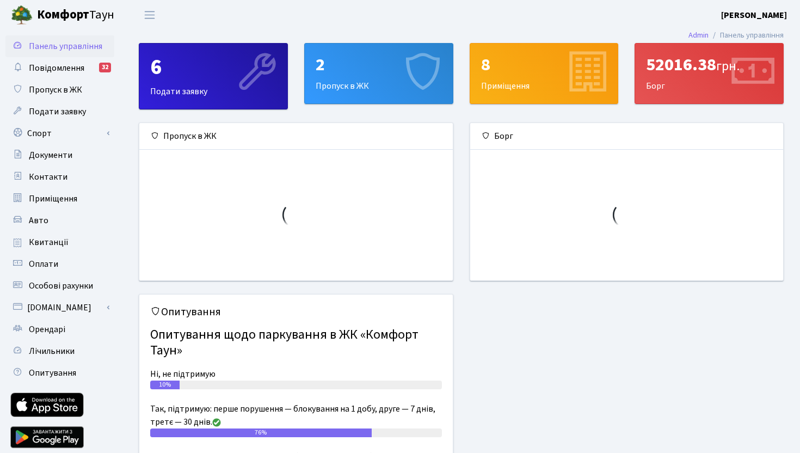 The width and height of the screenshot is (800, 453). Describe the element at coordinates (296, 312) in the screenshot. I see `h5: Опитування` at that location.